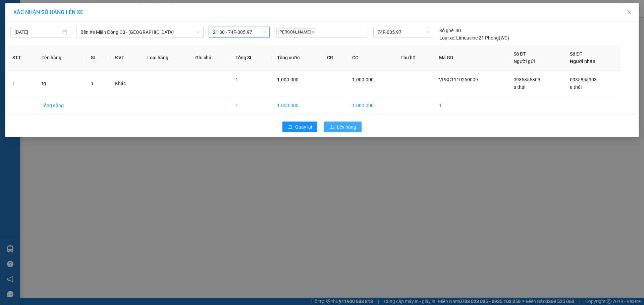 This screenshot has width=644, height=305. I want to click on span: rollback, so click(290, 127).